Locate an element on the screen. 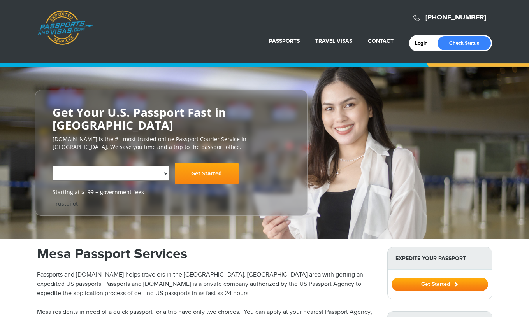 The width and height of the screenshot is (529, 317). a: Login is located at coordinates (424, 43).